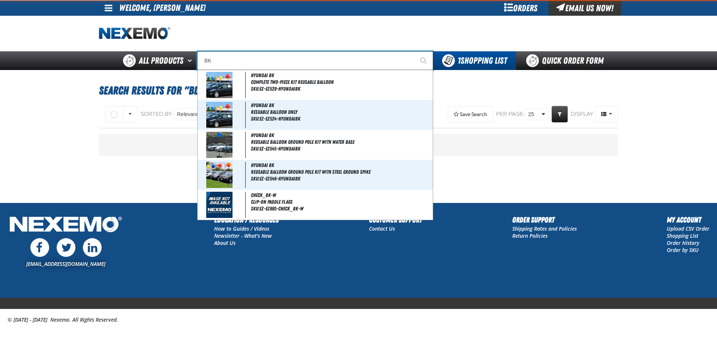 The width and height of the screenshot is (717, 346). What do you see at coordinates (219, 205) in the screenshot?
I see `img: missing_image.jpg` at bounding box center [219, 205].